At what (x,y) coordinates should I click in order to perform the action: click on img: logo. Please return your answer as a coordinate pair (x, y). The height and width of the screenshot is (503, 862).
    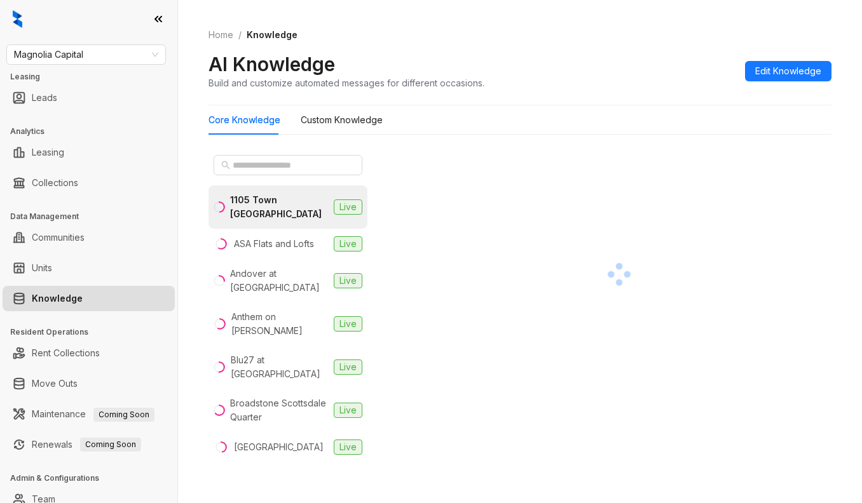
    Looking at the image, I should click on (17, 19).